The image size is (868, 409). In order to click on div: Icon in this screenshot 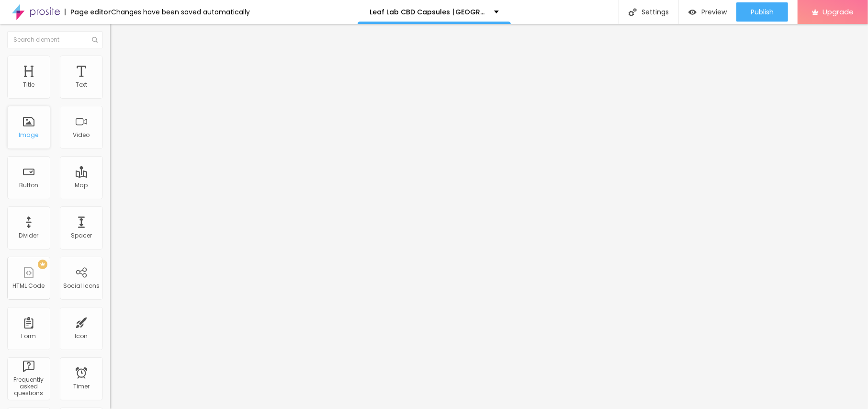, I will do `click(82, 336)`.